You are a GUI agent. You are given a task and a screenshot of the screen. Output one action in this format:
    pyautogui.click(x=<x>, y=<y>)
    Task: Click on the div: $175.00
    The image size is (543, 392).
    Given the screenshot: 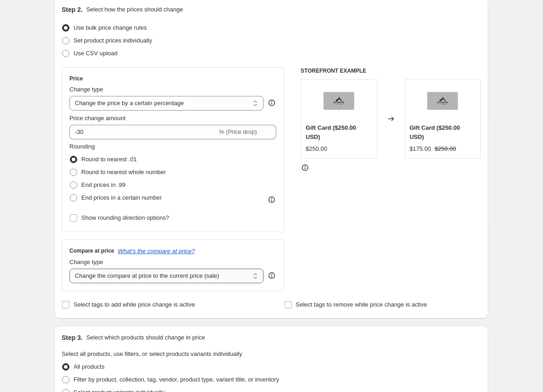 What is the action you would take?
    pyautogui.click(x=420, y=149)
    